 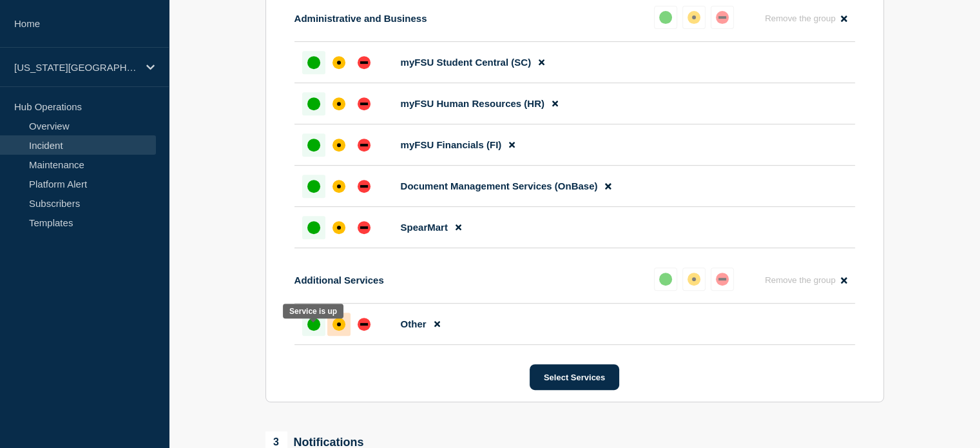 What do you see at coordinates (451, 145) in the screenshot?
I see `span: myFSU Financials (FI)` at bounding box center [451, 145].